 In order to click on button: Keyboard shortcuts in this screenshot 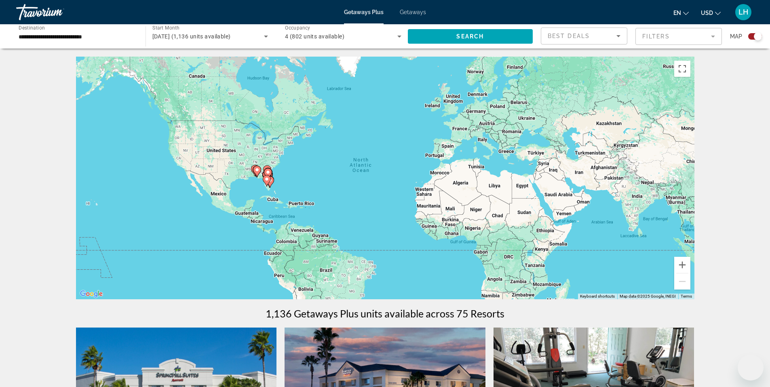, I will do `click(597, 296)`.